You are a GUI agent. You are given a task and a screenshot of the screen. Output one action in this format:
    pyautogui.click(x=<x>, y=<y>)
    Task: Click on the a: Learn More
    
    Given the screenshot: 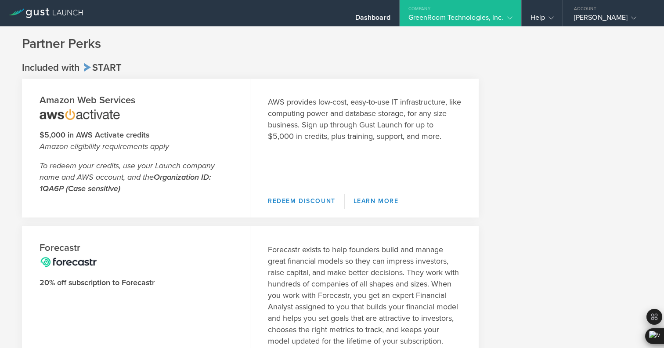 What is the action you would take?
    pyautogui.click(x=376, y=201)
    